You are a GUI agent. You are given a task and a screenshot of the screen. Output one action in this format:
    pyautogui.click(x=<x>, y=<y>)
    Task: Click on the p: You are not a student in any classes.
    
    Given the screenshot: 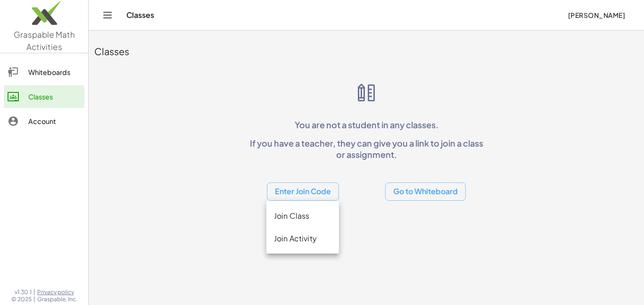 What is the action you would take?
    pyautogui.click(x=366, y=124)
    